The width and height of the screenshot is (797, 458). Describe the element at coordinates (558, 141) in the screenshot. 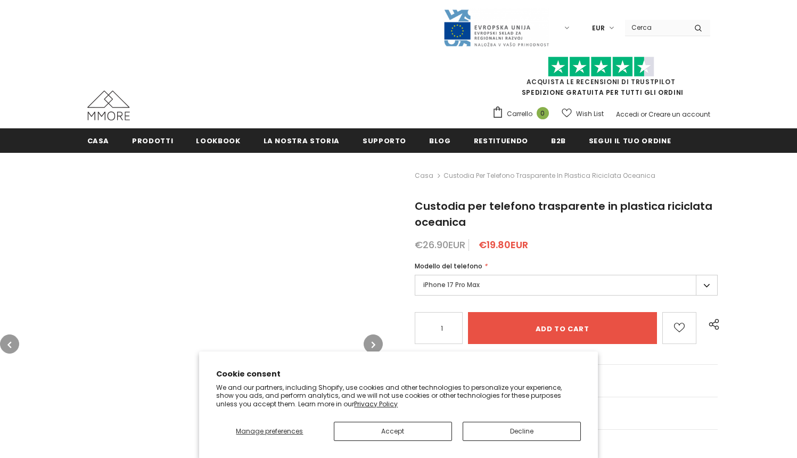

I see `span: B2B` at that location.